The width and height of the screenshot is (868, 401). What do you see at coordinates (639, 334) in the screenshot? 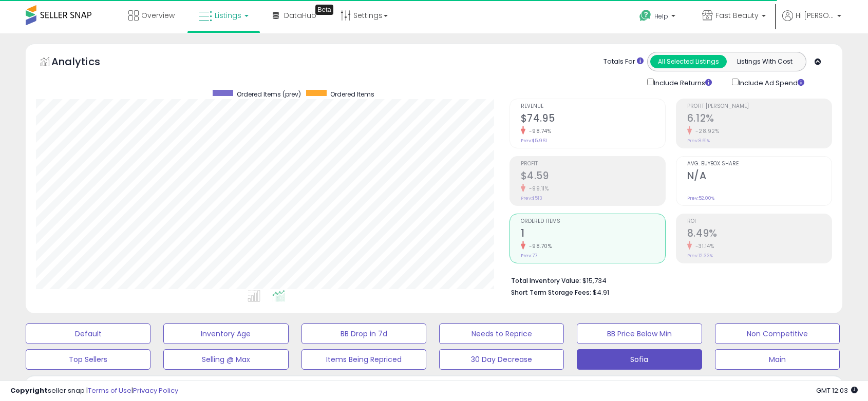
I see `button: BB Price Below Min` at bounding box center [639, 334].